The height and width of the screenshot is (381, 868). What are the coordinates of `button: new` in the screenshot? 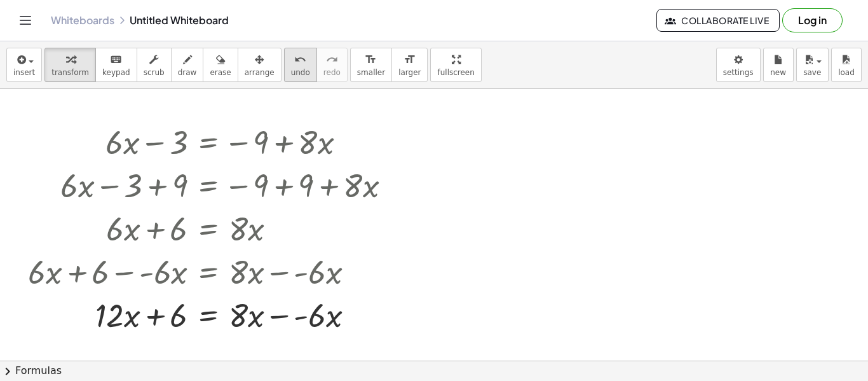 It's located at (779, 65).